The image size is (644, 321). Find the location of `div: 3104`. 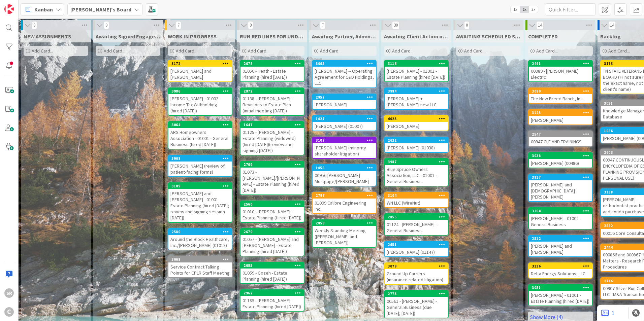

div: 3104 is located at coordinates (416, 196).